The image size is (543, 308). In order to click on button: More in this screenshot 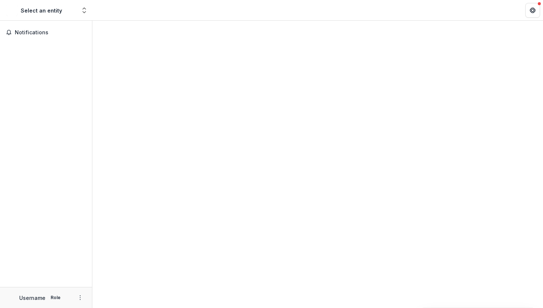, I will do `click(80, 298)`.